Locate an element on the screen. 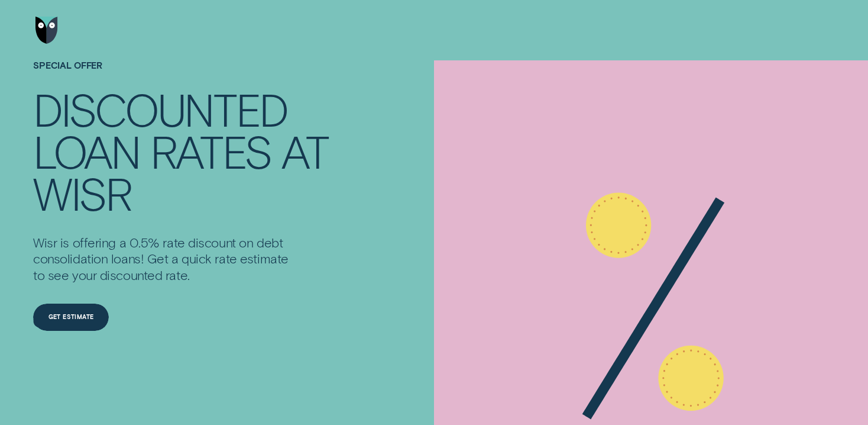 The width and height of the screenshot is (868, 425). h1: SPECIAL OFFER is located at coordinates (180, 74).